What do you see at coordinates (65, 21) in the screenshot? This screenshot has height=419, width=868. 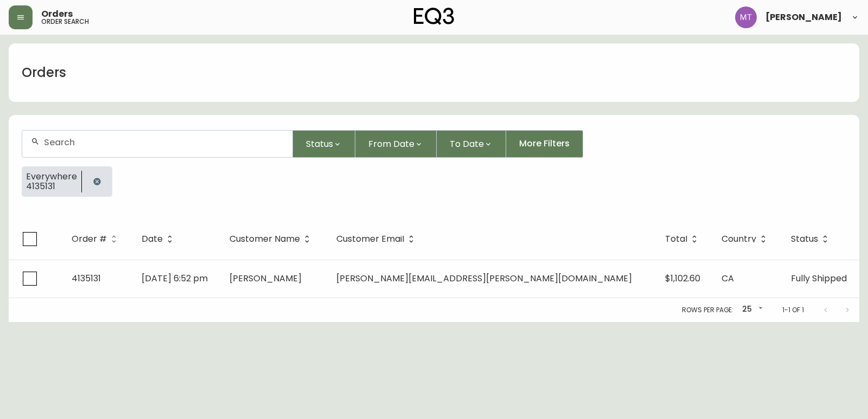 I see `h5: order search` at bounding box center [65, 21].